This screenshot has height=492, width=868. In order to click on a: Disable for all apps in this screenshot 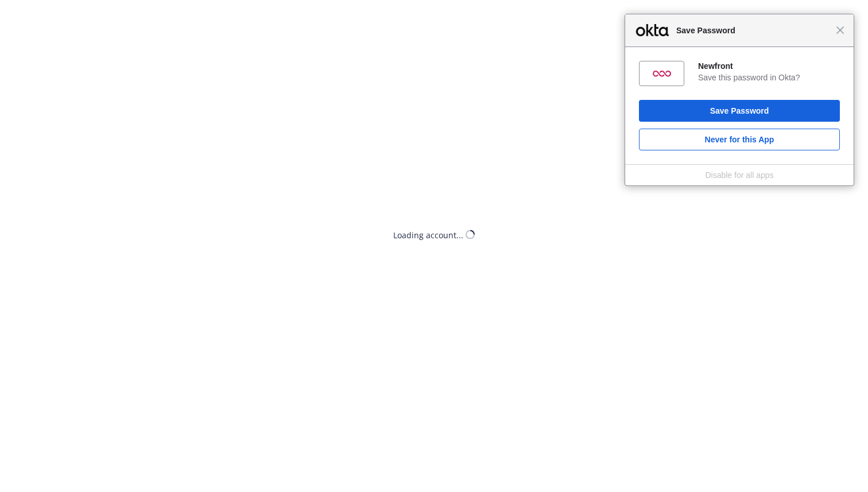, I will do `click(739, 175)`.